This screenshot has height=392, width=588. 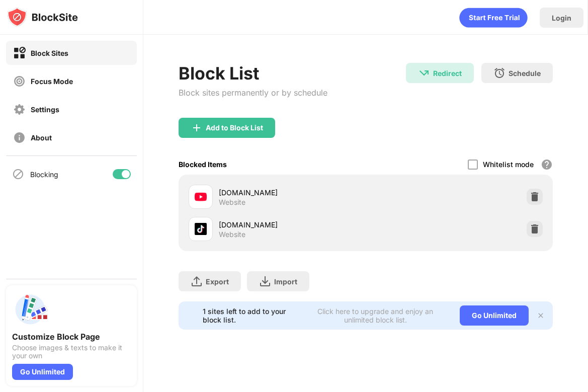 What do you see at coordinates (375, 315) in the screenshot?
I see `div: Click here to upgrade and enjoy an unlimited block list.` at bounding box center [375, 315].